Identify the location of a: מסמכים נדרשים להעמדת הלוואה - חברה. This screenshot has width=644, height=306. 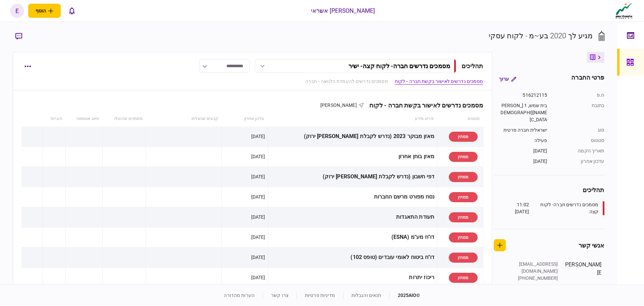
(347, 81).